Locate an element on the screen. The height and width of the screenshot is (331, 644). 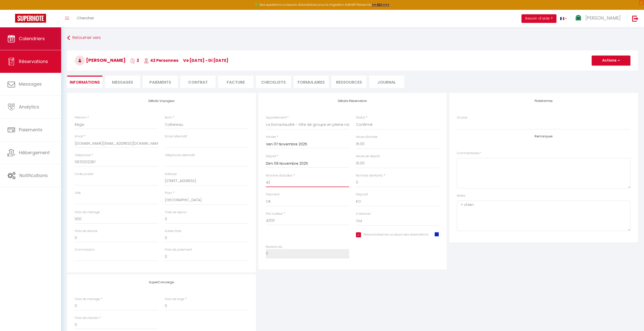
span: Réservations is located at coordinates (34, 61).